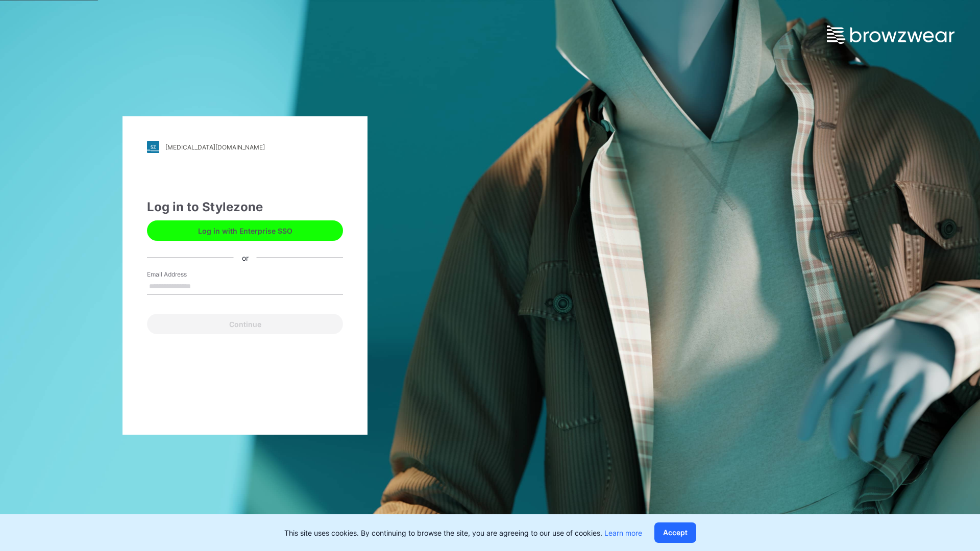 The image size is (980, 551). I want to click on p: This site uses cookies. By continuing to browse the site, you are agreeing to our use of cookies., so click(463, 532).